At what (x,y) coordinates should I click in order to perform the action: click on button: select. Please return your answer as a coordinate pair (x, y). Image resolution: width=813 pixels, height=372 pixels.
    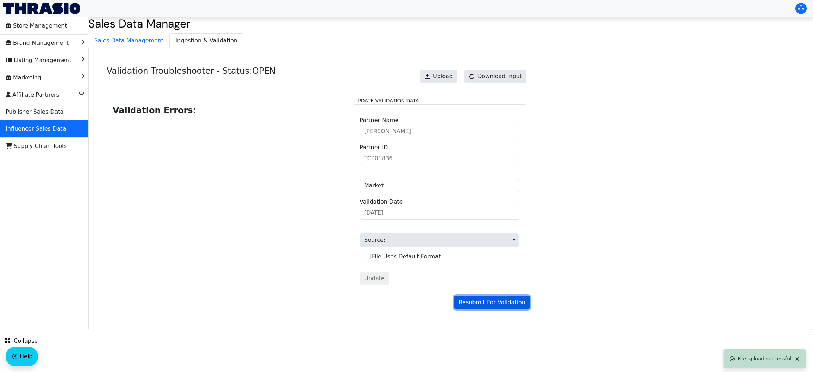
    Looking at the image, I should click on (514, 240).